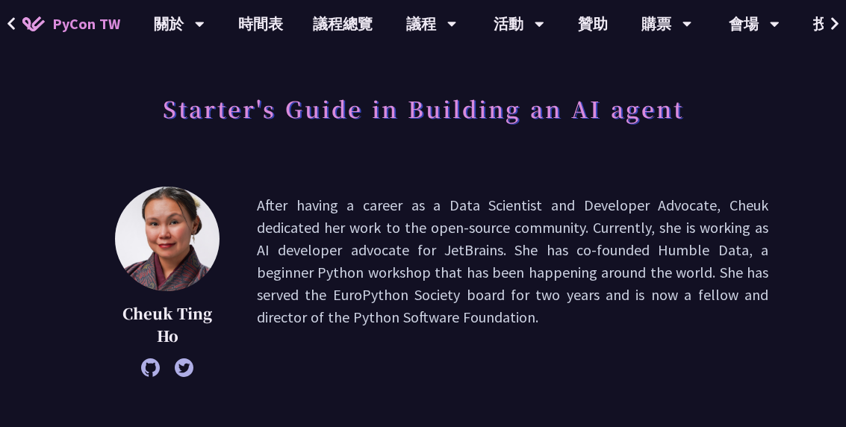 The height and width of the screenshot is (427, 846). I want to click on img: Cheuk Ting Ho, so click(167, 239).